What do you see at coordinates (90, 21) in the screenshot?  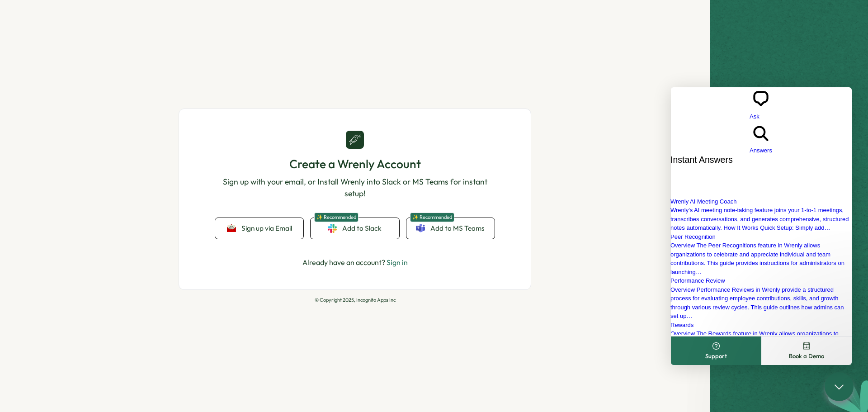 I see `span: chat-square` at bounding box center [90, 21].